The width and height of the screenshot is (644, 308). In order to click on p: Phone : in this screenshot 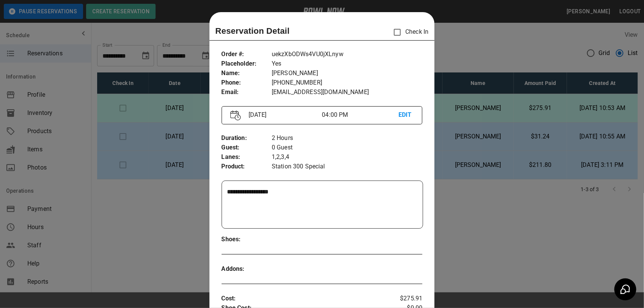, I will do `click(247, 83)`.